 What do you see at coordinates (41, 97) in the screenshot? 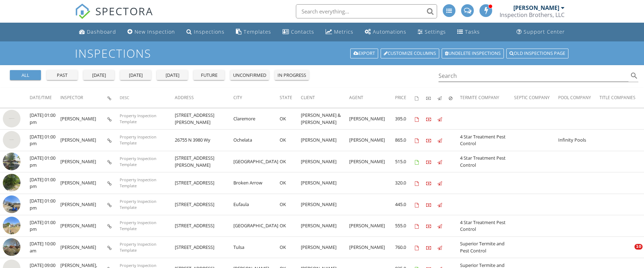
I see `span: Date/Time` at bounding box center [41, 97].